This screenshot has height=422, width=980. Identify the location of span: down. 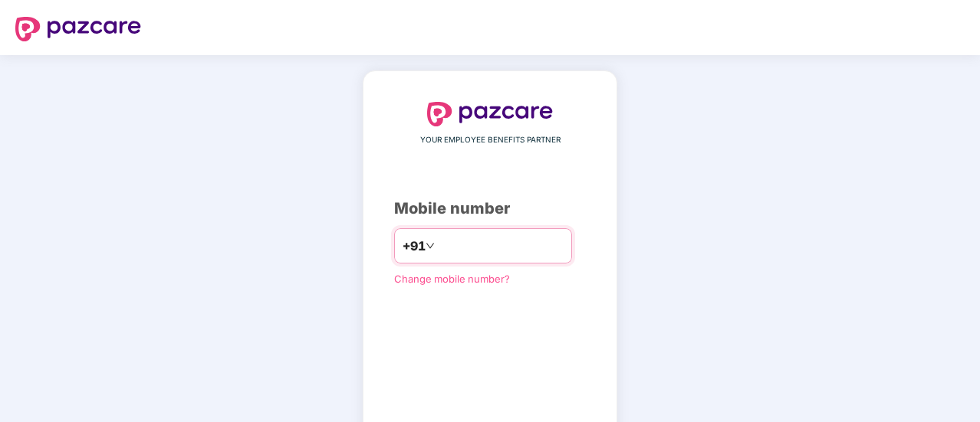
(430, 246).